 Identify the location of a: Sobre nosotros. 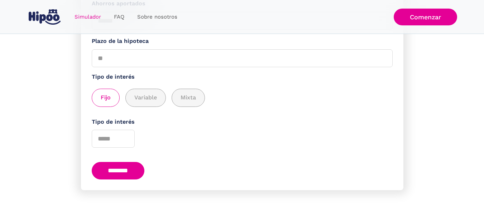
(157, 17).